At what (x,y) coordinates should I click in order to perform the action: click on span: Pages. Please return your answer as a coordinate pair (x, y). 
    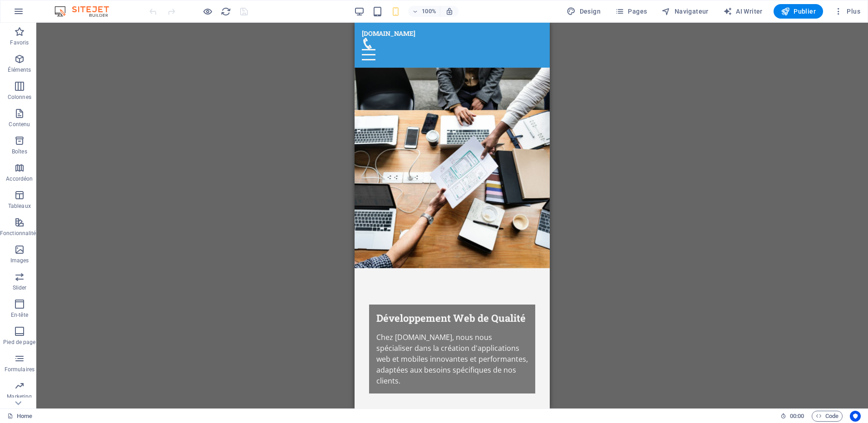
    Looking at the image, I should click on (631, 11).